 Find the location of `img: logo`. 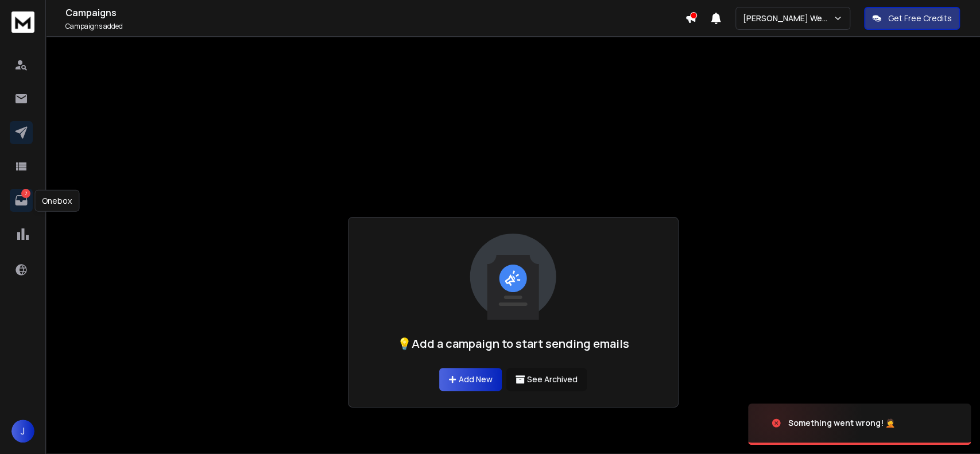

img: logo is located at coordinates (23, 22).